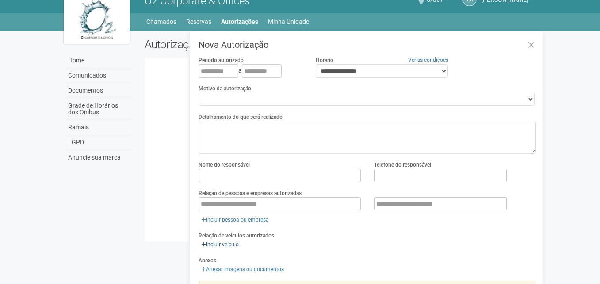 The height and width of the screenshot is (284, 600). I want to click on label: Relação de veículos autorizados, so click(236, 235).